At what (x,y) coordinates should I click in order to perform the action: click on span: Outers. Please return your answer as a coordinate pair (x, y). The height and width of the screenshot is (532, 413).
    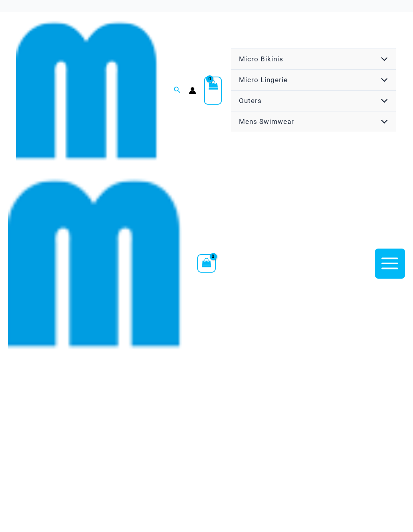
    Looking at the image, I should click on (250, 101).